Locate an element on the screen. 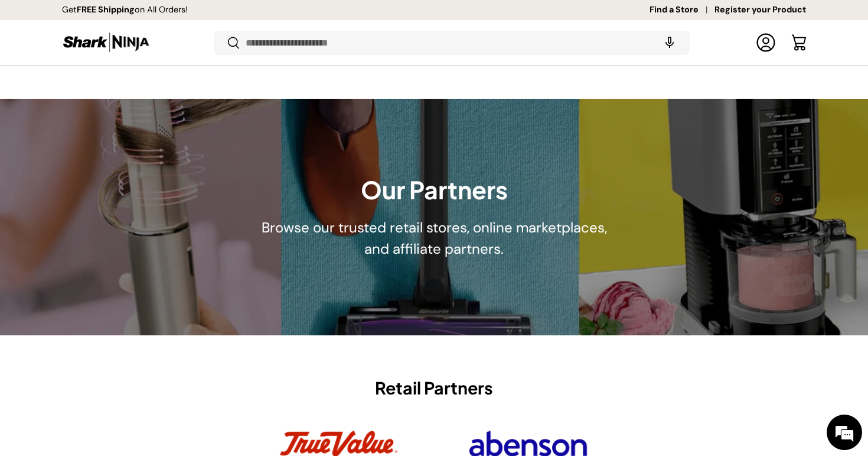 The height and width of the screenshot is (456, 868). a: Shark Ninja Philippines is located at coordinates (106, 42).